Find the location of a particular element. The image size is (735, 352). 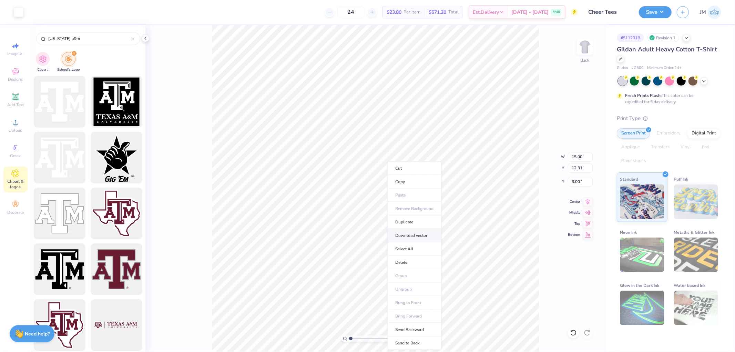

img: Neon Ink is located at coordinates (642, 255).